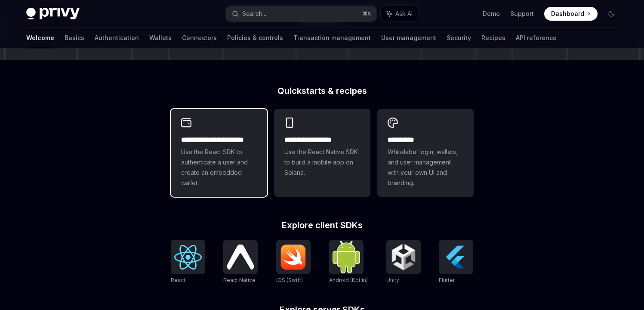 The height and width of the screenshot is (310, 644). What do you see at coordinates (188, 257) in the screenshot?
I see `img: React` at bounding box center [188, 257].